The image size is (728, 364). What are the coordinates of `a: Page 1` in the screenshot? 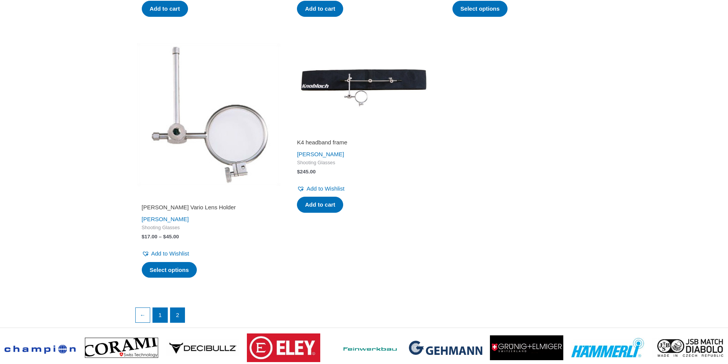 It's located at (160, 315).